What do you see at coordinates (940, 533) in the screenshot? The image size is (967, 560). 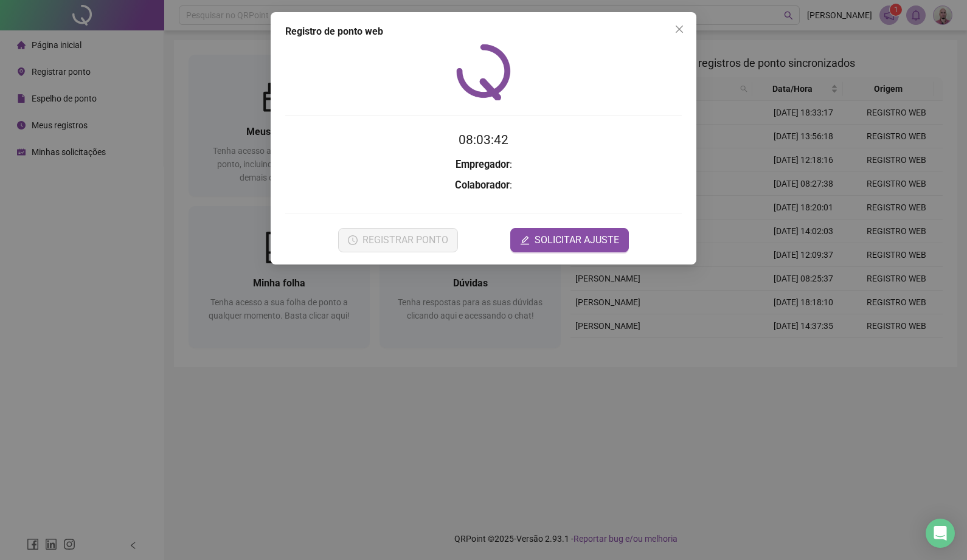 I see `div: Open Intercom Messenger` at bounding box center [940, 533].